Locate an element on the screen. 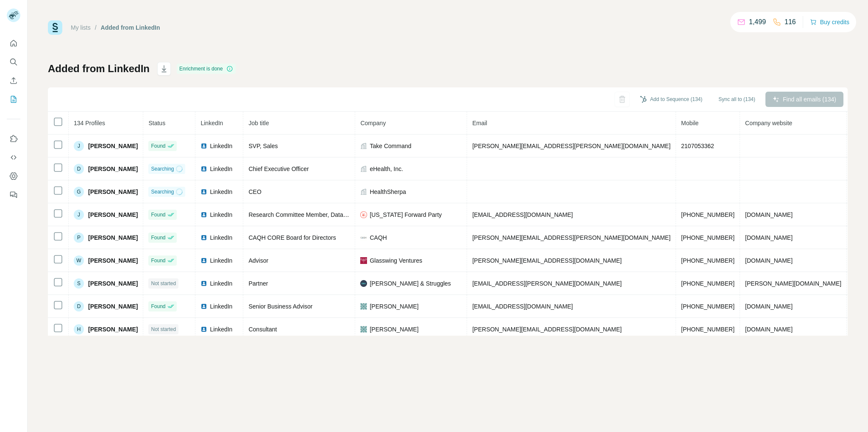 This screenshot has height=432, width=868. span: Research Committee Member, Data & Analytics is located at coordinates (311, 214).